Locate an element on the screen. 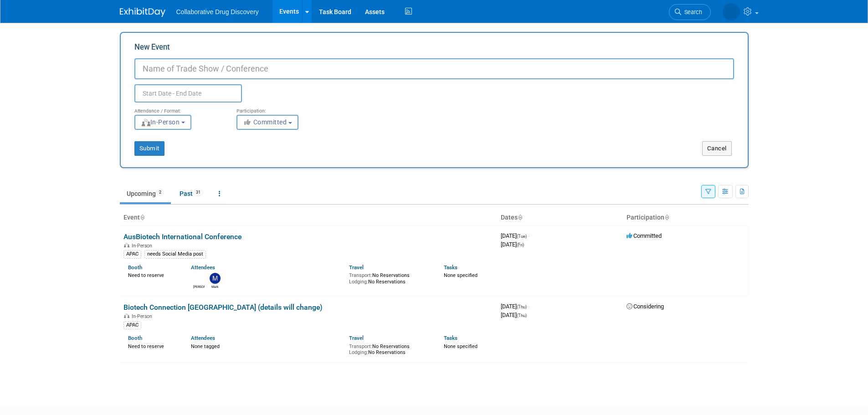  button: In-Person is located at coordinates (162, 122).